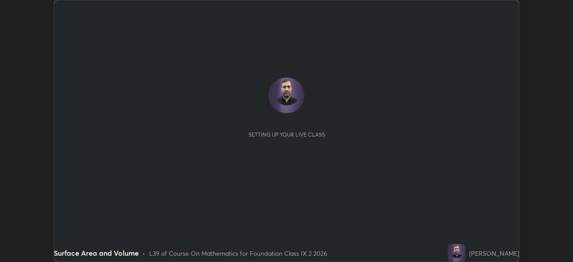 The height and width of the screenshot is (262, 573). What do you see at coordinates (286, 134) in the screenshot?
I see `div: Setting up your live class` at bounding box center [286, 134].